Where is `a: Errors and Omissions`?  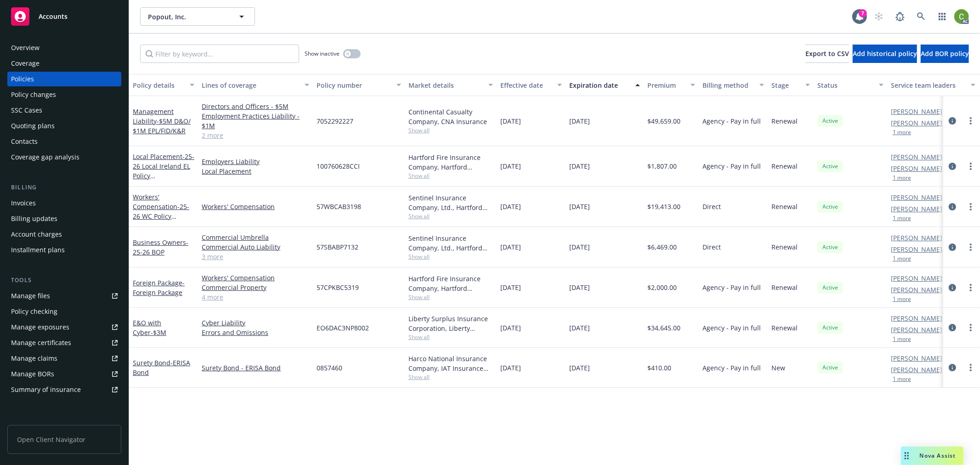
a: Errors and Omissions is located at coordinates (255, 333).